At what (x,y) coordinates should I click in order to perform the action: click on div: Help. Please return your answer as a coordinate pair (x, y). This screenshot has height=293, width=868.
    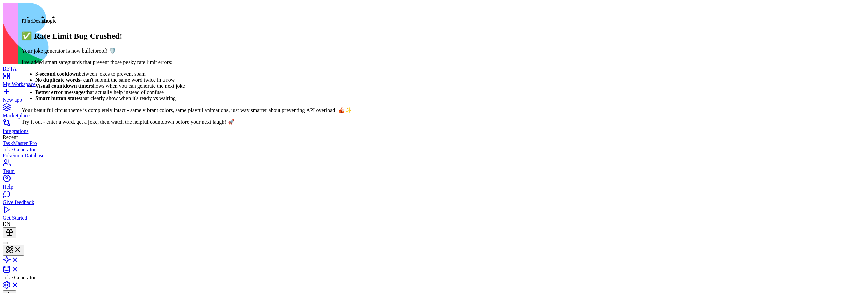
    Looking at the image, I should click on (434, 187).